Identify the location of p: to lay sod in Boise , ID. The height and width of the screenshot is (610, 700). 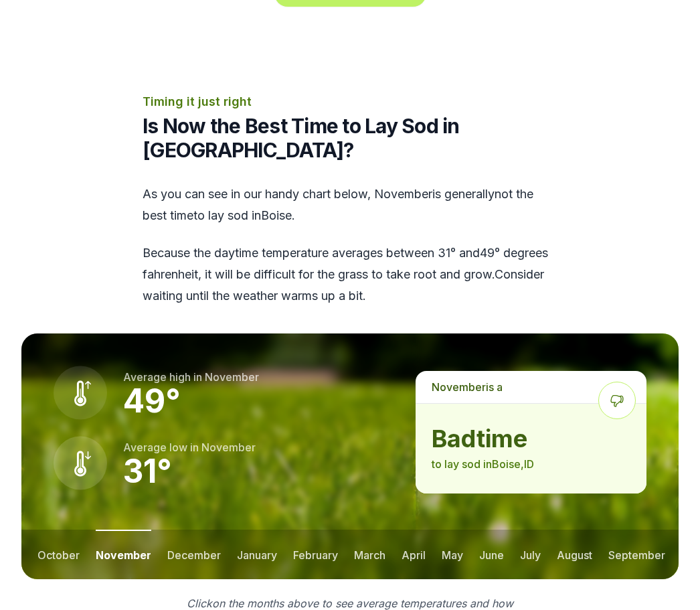
(531, 464).